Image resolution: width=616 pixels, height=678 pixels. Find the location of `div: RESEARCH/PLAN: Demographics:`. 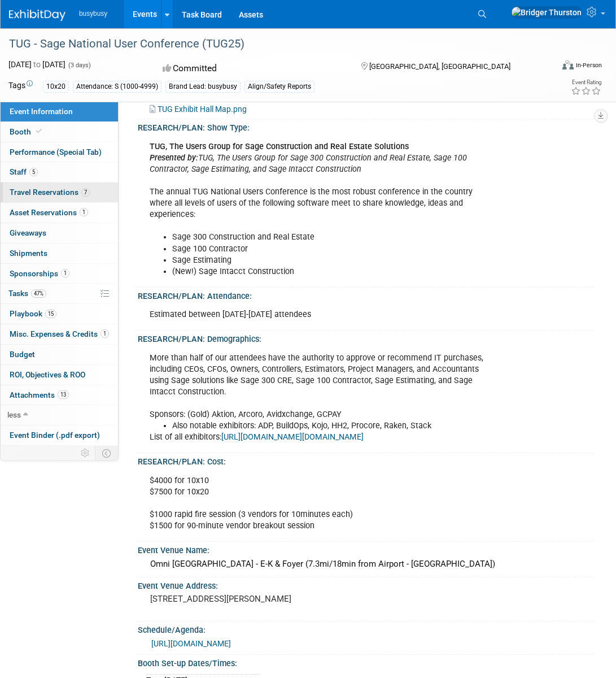

div: RESEARCH/PLAN: Demographics: is located at coordinates (365, 338).